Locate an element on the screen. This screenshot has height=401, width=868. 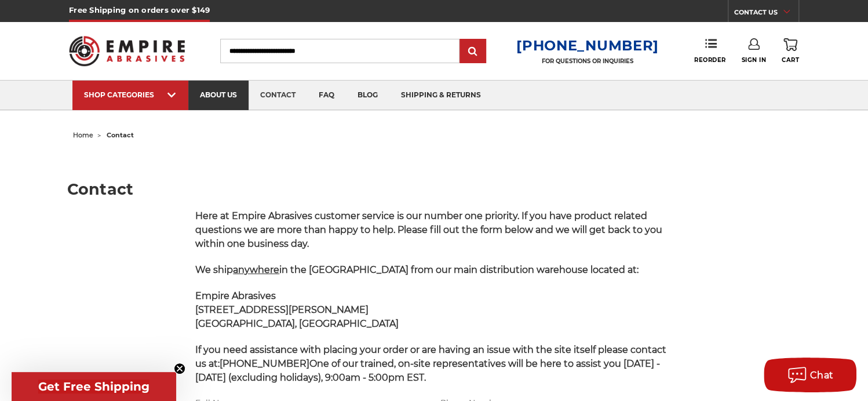
img: Empire Abrasives is located at coordinates (127, 51).